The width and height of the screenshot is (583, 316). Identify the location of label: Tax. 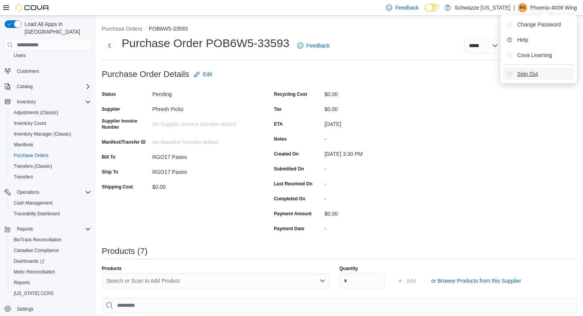
(278, 109).